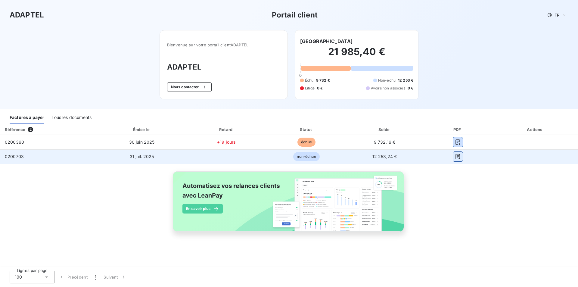 Image resolution: width=578 pixels, height=287 pixels. I want to click on span: 0200360, so click(14, 142).